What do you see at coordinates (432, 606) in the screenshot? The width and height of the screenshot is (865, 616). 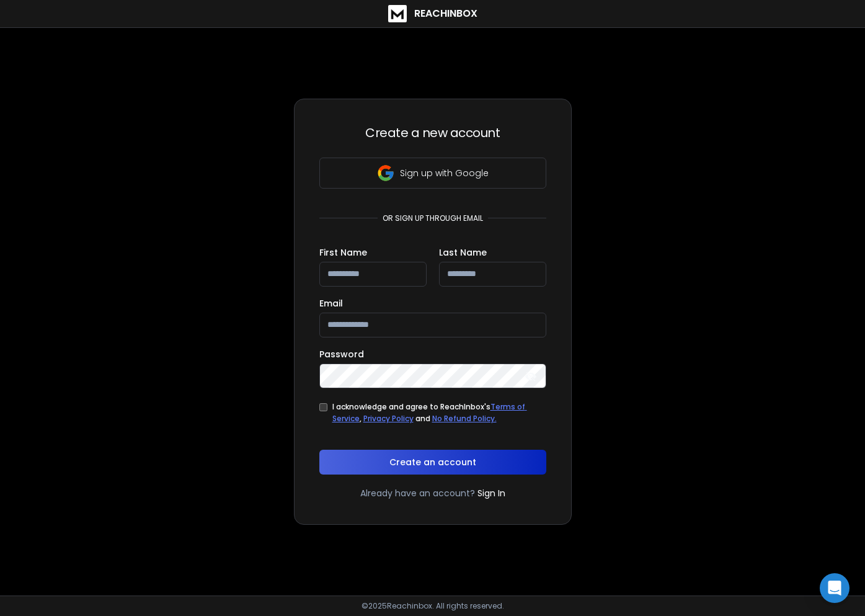 I see `p: © 2025 Reachinbox. All rights reserved.` at bounding box center [432, 606].